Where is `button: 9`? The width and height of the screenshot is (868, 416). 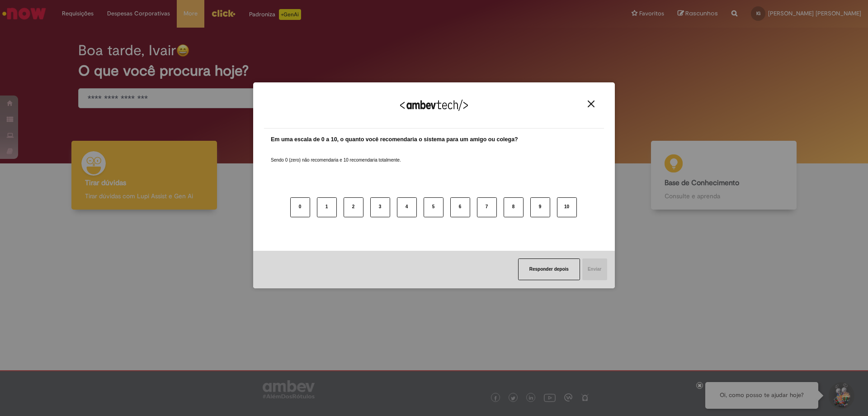
button: 9 is located at coordinates (540, 208).